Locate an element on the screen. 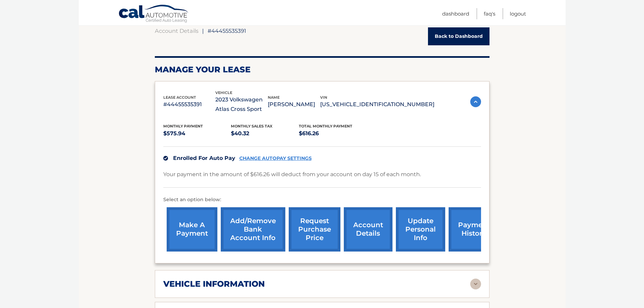 Image resolution: width=644 pixels, height=308 pixels. a: payment history is located at coordinates (474, 230).